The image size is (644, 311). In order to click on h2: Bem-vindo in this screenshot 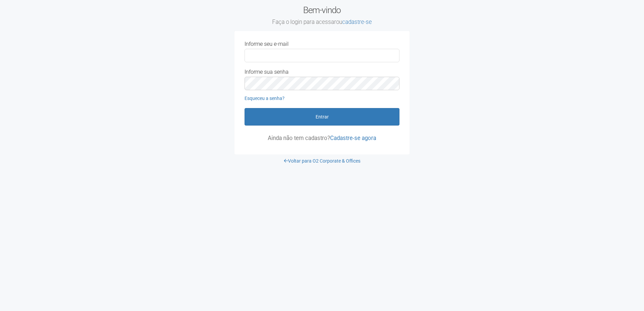, I will do `click(322, 15)`.